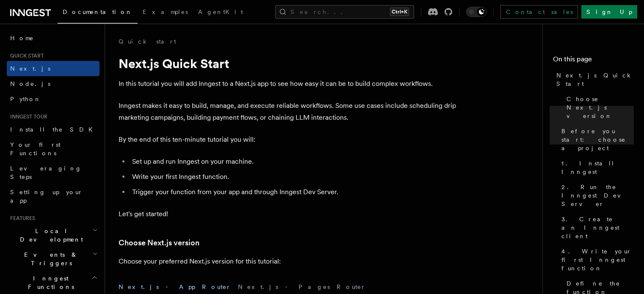 The width and height of the screenshot is (644, 294). What do you see at coordinates (49, 235) in the screenshot?
I see `span: Local Development` at bounding box center [49, 235].